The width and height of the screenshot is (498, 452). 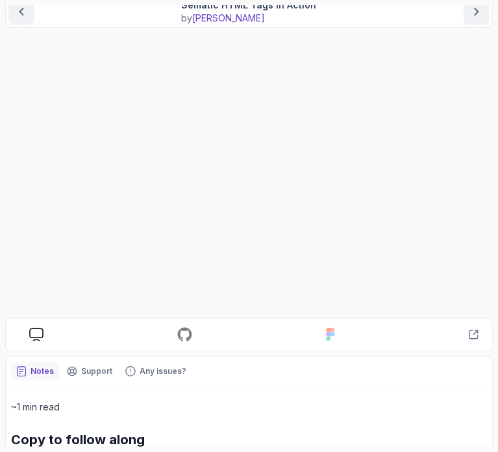 I want to click on p: Any issues?, so click(x=163, y=371).